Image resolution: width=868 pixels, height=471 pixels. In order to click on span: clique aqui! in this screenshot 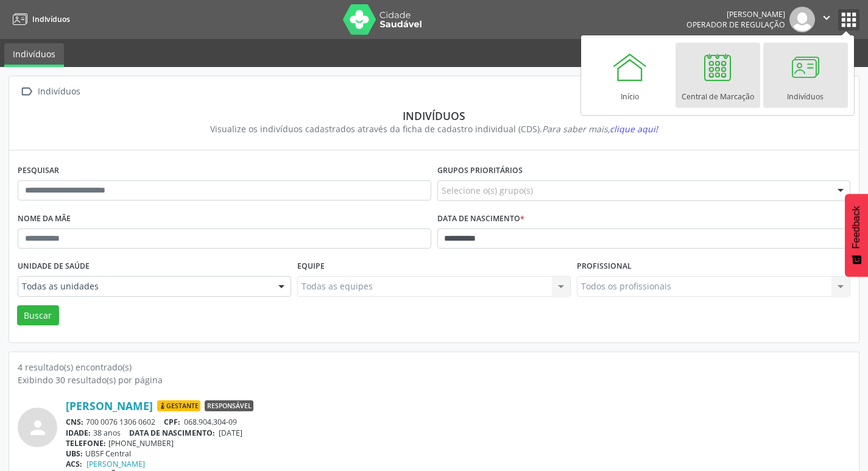, I will do `click(634, 129)`.